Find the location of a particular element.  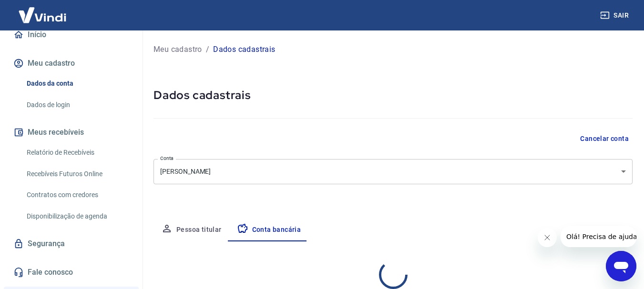

span: Olá! Precisa de ajuda? is located at coordinates (43, 10).